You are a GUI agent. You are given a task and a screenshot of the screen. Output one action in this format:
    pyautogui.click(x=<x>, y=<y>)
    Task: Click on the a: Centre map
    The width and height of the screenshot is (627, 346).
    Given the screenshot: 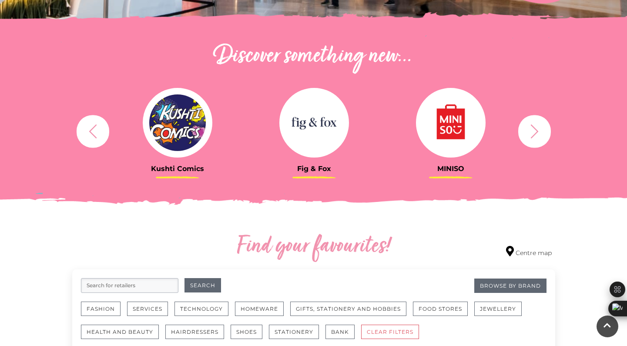 What is the action you would take?
    pyautogui.click(x=529, y=252)
    